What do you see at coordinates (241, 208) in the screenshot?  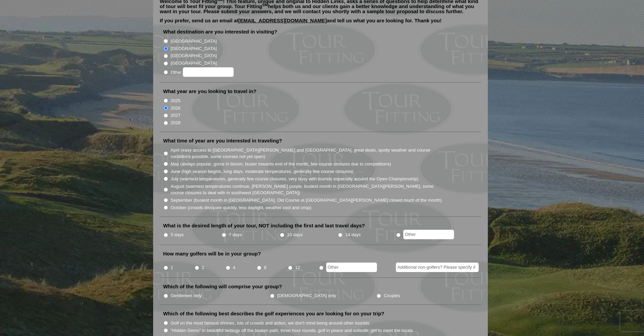 I see `label: October (crowds dissipate quickly, less daylight, weather cool and crisp)` at bounding box center [241, 208].